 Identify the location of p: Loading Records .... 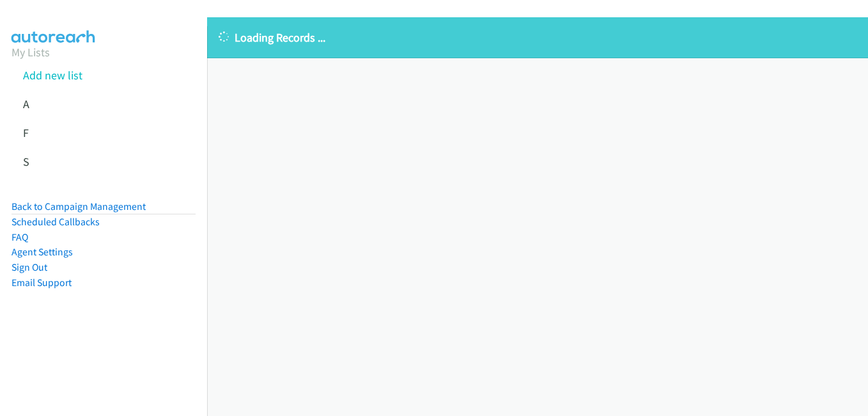
(537, 37).